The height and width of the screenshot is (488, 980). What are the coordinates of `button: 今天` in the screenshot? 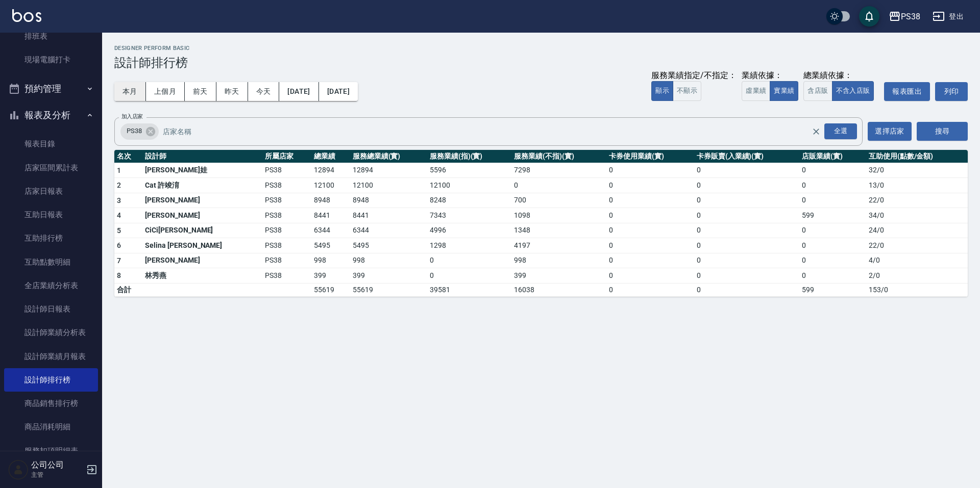 It's located at (264, 91).